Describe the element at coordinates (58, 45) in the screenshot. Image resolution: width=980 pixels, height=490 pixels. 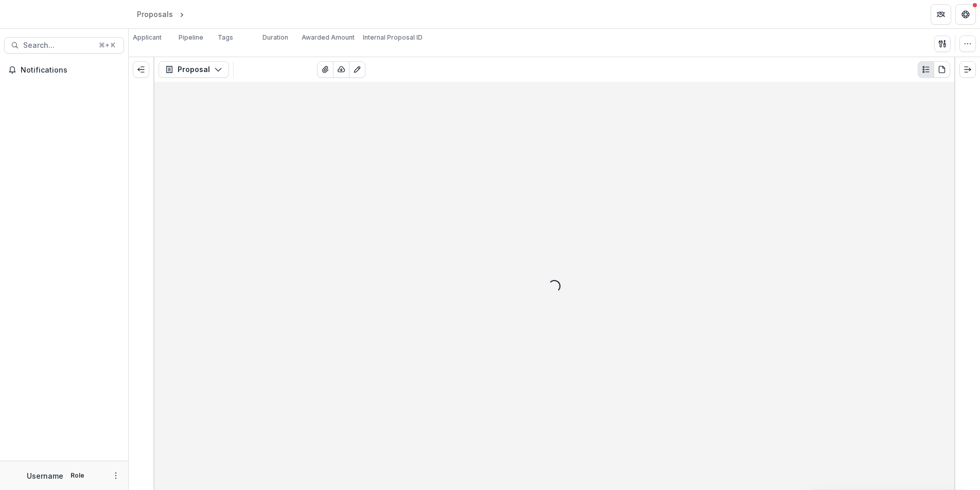
I see `span: Search...` at that location.